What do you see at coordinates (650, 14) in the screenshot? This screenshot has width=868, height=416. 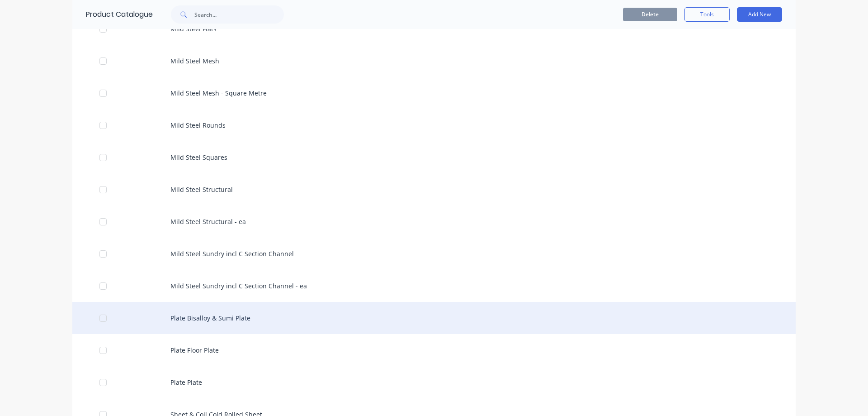 I see `button: Delete` at bounding box center [650, 14].